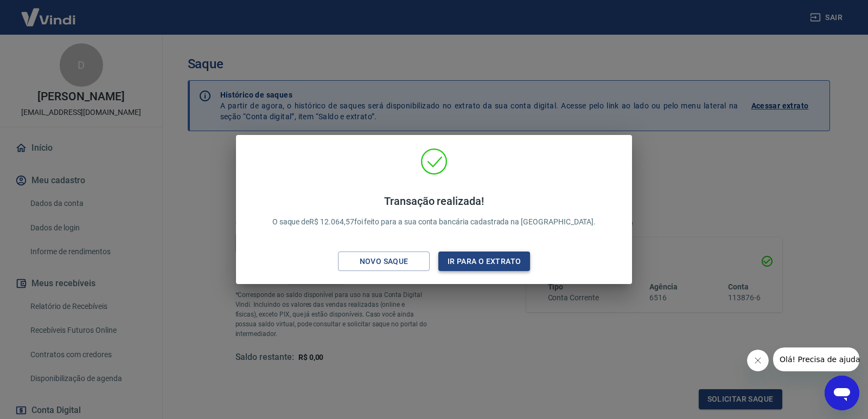 Image resolution: width=868 pixels, height=419 pixels. What do you see at coordinates (484, 261) in the screenshot?
I see `button: Ir para o extrato` at bounding box center [484, 261].